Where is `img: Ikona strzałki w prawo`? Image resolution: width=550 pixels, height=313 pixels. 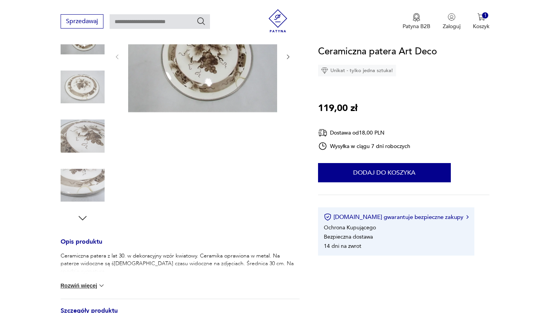
img: Ikona strzałki w prawo is located at coordinates (467, 217).